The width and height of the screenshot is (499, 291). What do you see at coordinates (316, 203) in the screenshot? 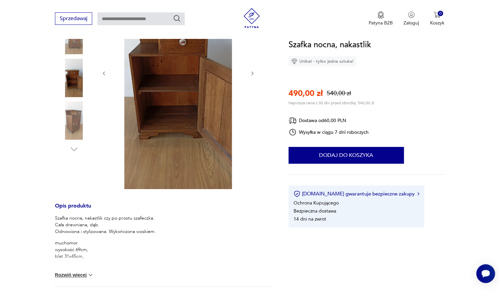
I see `li: Ochrona Kupującego` at bounding box center [316, 203].